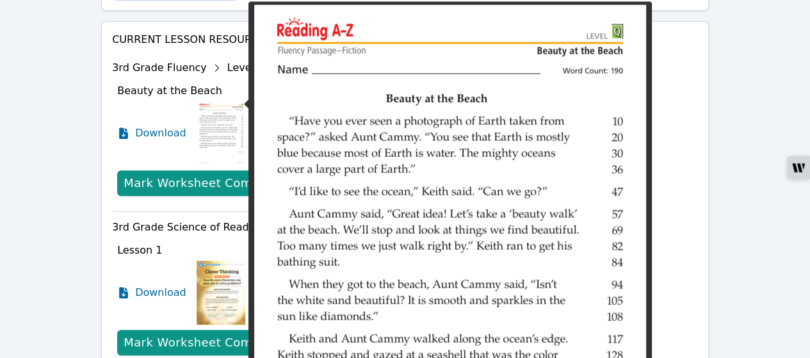 Image resolution: width=810 pixels, height=358 pixels. Describe the element at coordinates (170, 90) in the screenshot. I see `span: Beauty at the Beach` at that location.